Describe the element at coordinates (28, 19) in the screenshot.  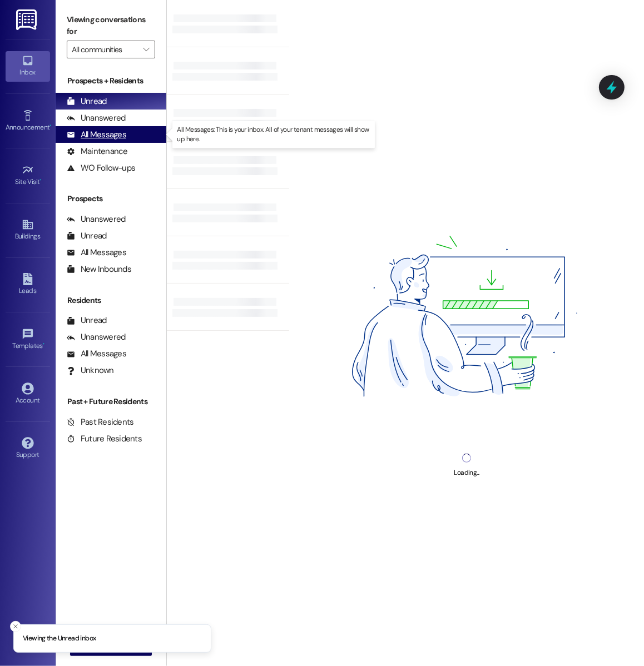
I see `img: ResiDesk Logo` at that location.